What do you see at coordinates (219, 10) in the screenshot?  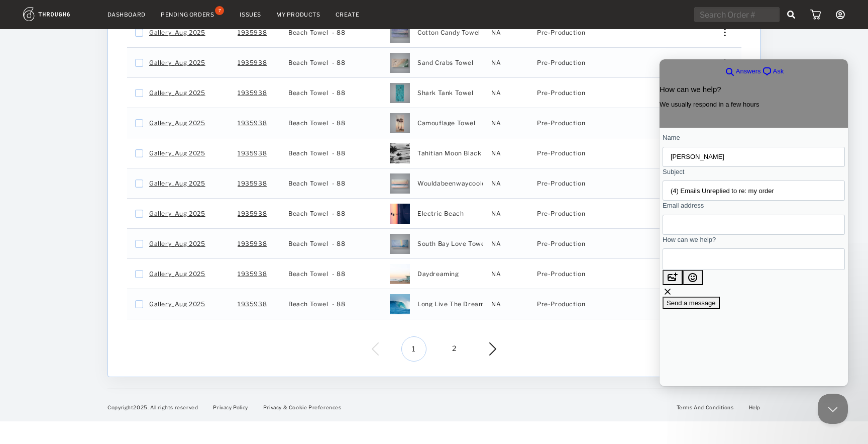 I see `div: 7` at bounding box center [219, 10].